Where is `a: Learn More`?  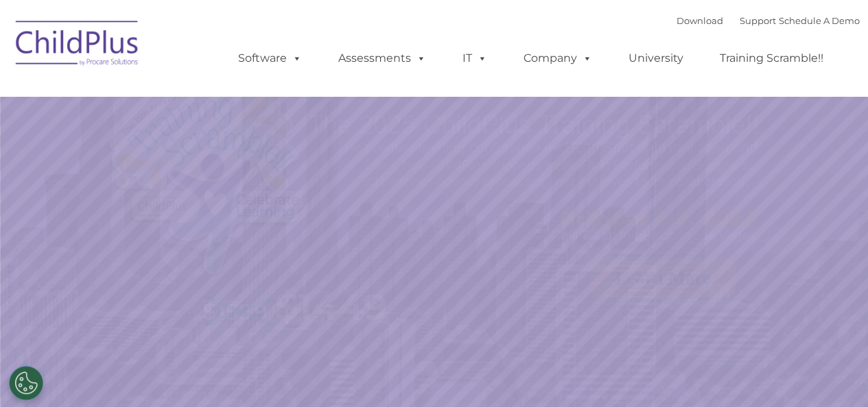
a: Learn More is located at coordinates (663, 278).